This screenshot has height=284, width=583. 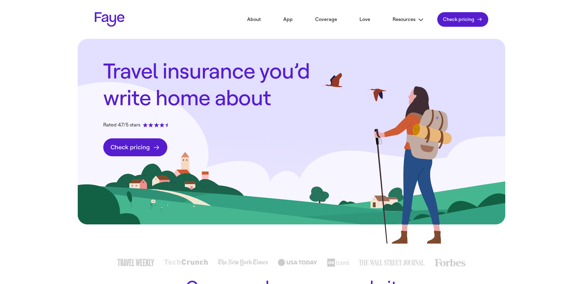 What do you see at coordinates (365, 19) in the screenshot?
I see `a: Love` at bounding box center [365, 19].